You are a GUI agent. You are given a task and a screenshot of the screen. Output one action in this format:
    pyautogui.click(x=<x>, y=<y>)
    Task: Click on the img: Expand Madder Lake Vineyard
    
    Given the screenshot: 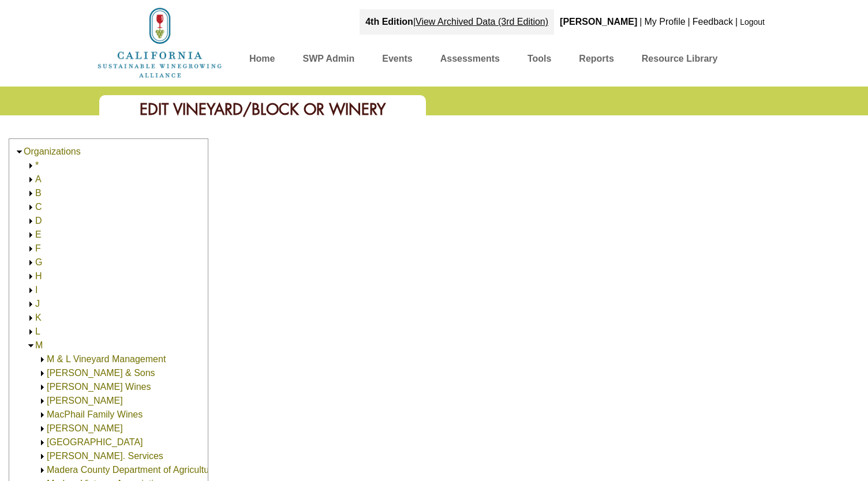 What is the action you would take?
    pyautogui.click(x=42, y=442)
    